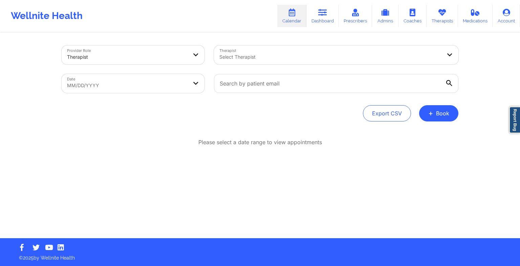 The image size is (520, 266). What do you see at coordinates (507, 16) in the screenshot?
I see `a: Account` at bounding box center [507, 16].